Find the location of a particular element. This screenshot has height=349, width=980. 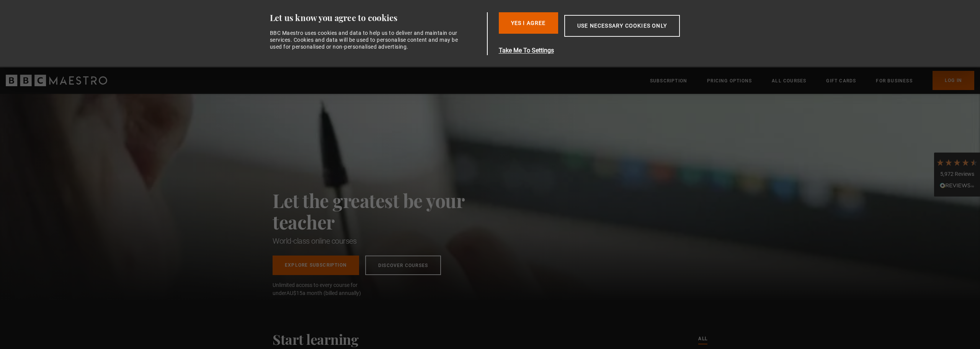

a: Gift Cards is located at coordinates (842, 81).